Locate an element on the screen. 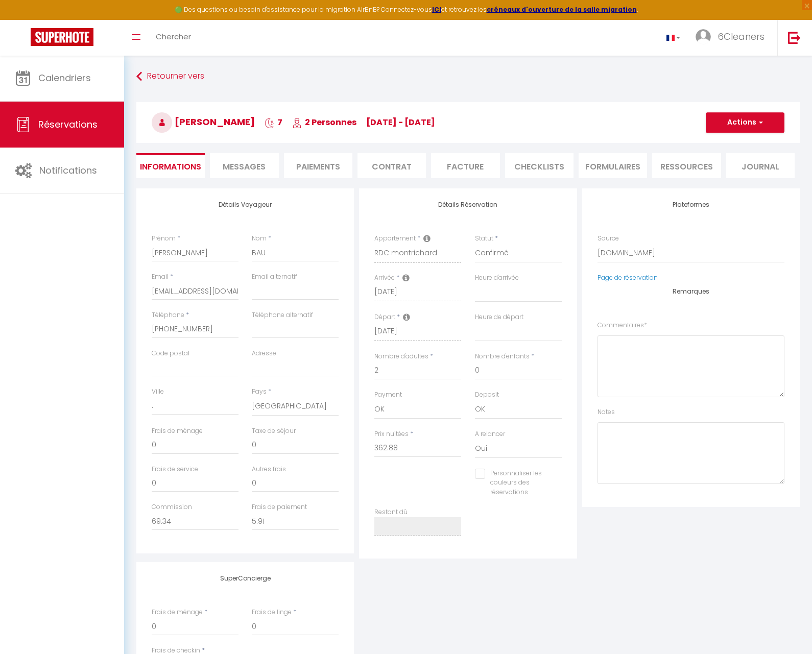 The width and height of the screenshot is (812, 654). label: Nom is located at coordinates (259, 238).